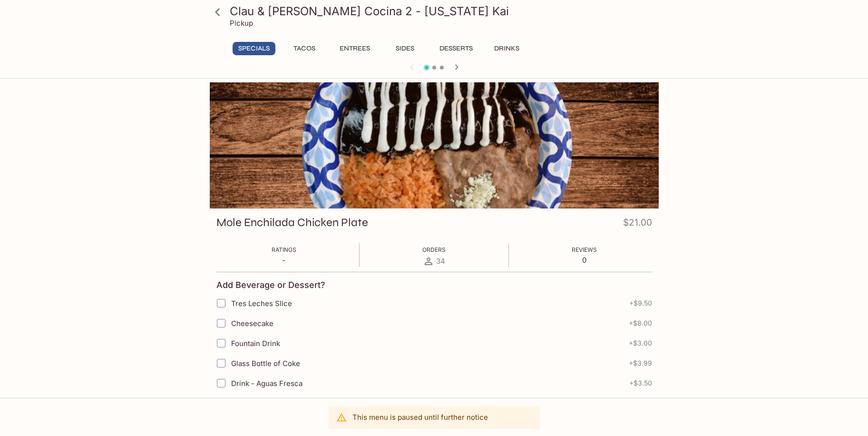 The image size is (868, 436). What do you see at coordinates (641, 383) in the screenshot?
I see `span: + $3.50` at bounding box center [641, 383].